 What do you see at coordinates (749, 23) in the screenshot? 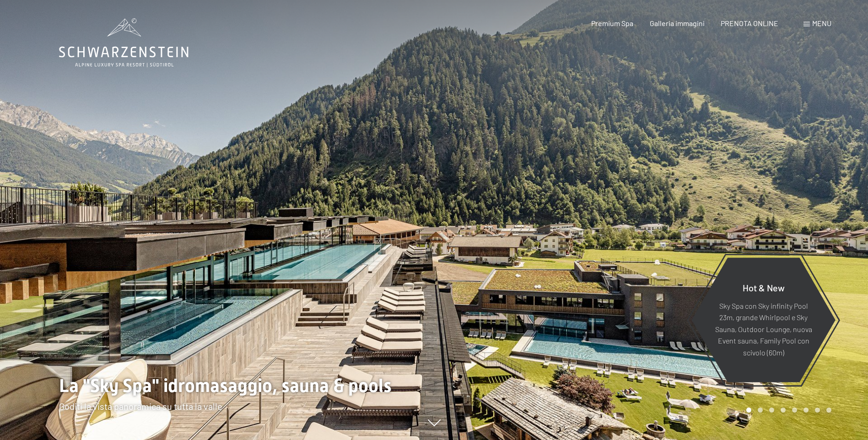
I see `a: PRENOTA ONLINE` at bounding box center [749, 23].